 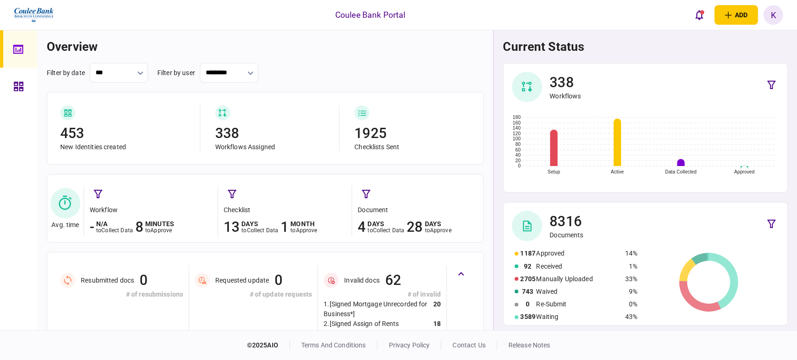 I want to click on text: Approved, so click(x=744, y=172).